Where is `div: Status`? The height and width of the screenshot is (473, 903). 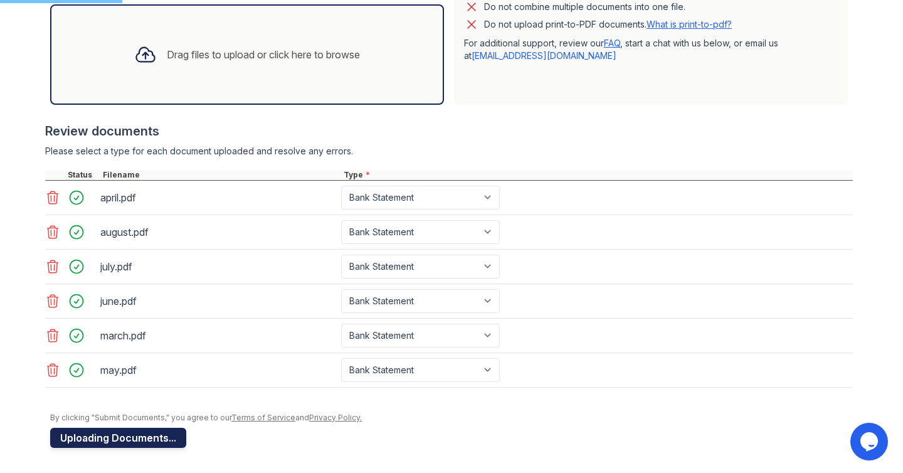 div: Status is located at coordinates (83, 175).